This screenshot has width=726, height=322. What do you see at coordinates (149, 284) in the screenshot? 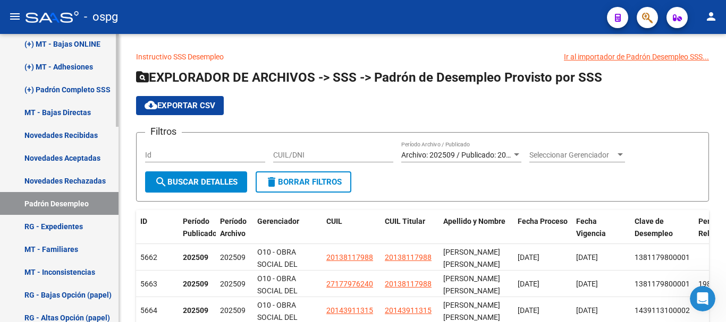
I see `span: 5663` at bounding box center [149, 284].